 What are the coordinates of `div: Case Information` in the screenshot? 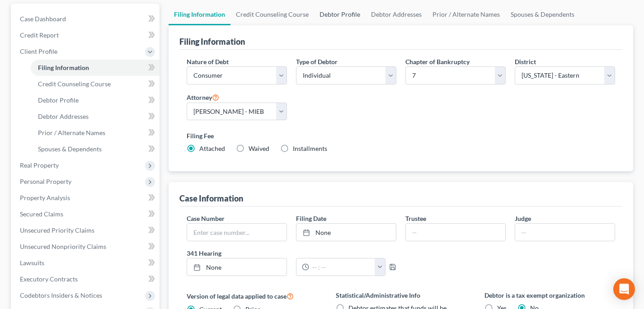 It's located at (211, 198).